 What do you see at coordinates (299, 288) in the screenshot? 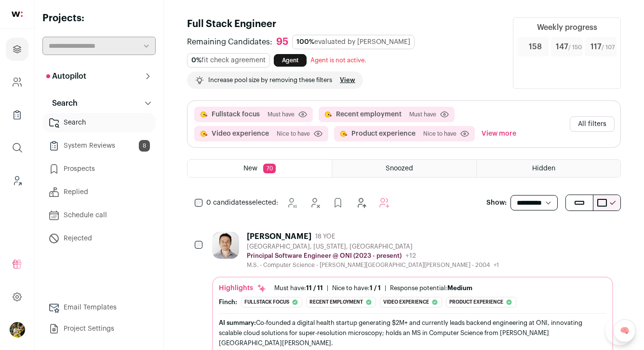
I see `div: Must have:` at bounding box center [299, 288].